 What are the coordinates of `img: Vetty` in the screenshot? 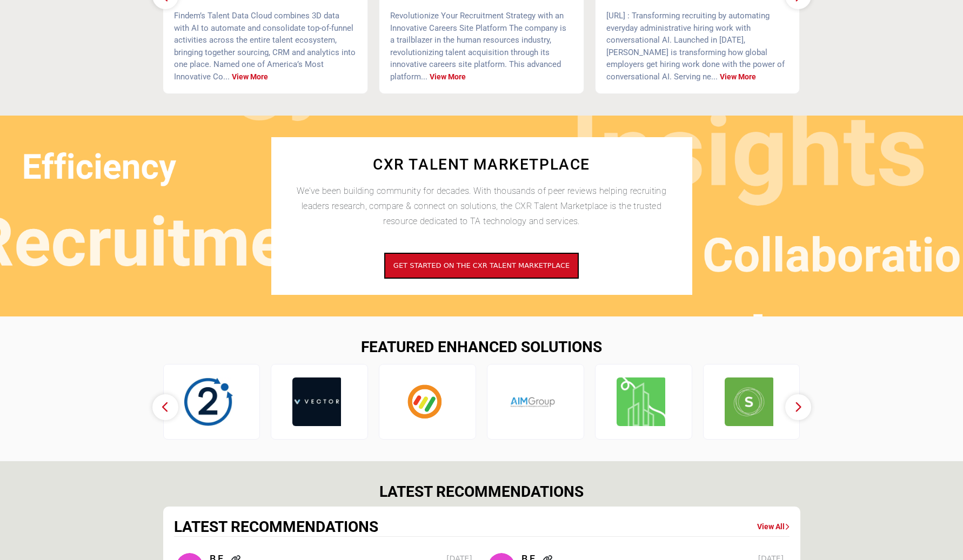 It's located at (641, 402).